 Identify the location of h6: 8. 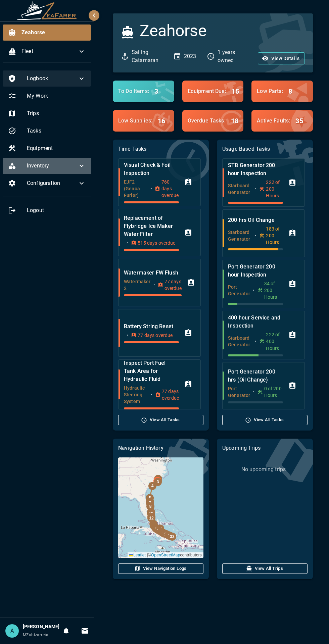
(290, 91).